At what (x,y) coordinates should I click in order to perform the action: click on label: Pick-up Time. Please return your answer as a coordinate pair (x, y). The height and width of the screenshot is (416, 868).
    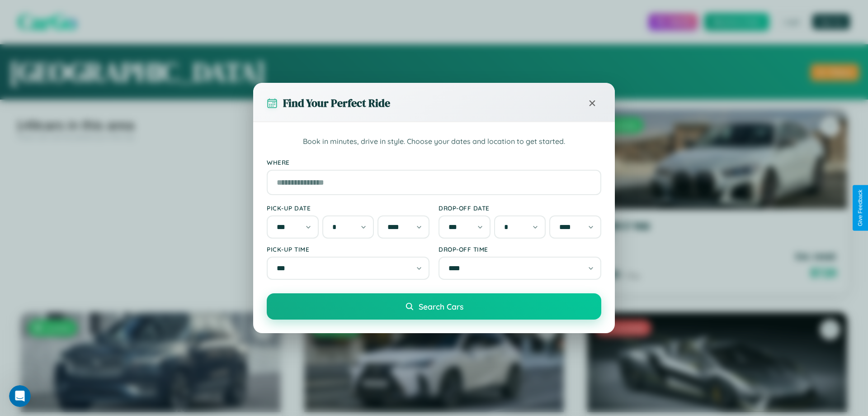
    Looking at the image, I should click on (348, 249).